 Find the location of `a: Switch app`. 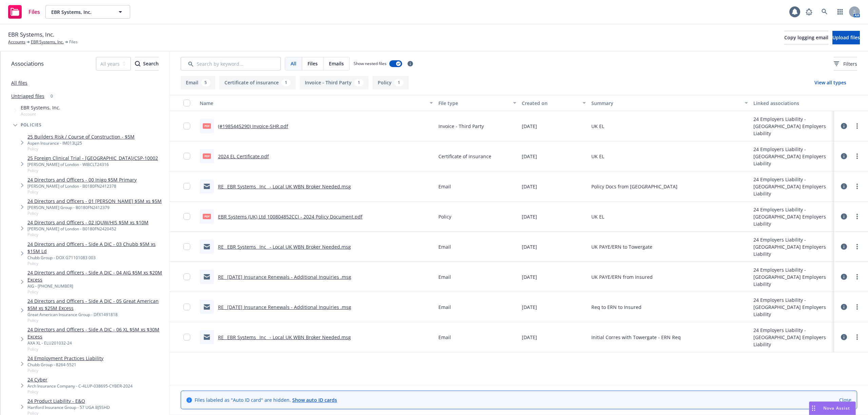

a: Switch app is located at coordinates (840, 12).